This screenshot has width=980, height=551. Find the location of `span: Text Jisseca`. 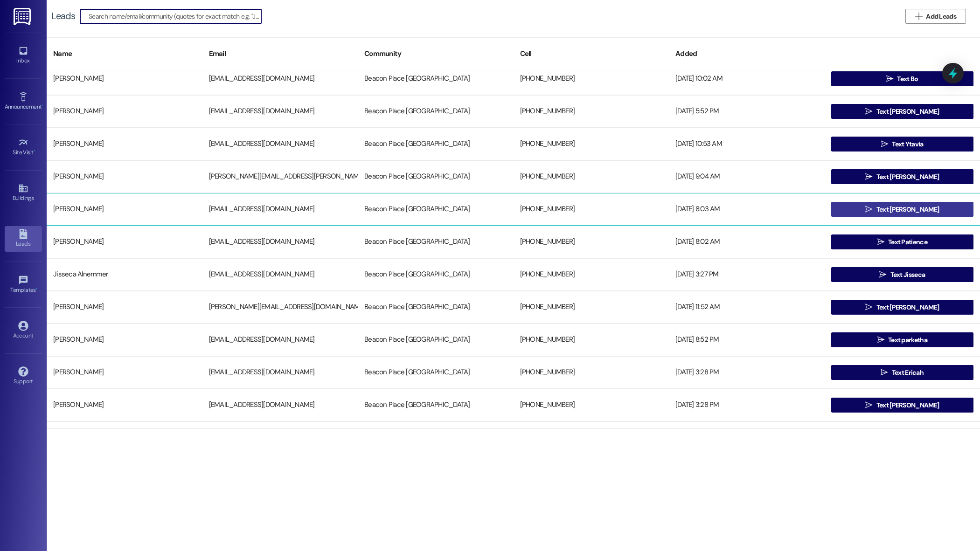

span: Text Jisseca is located at coordinates (908, 275).